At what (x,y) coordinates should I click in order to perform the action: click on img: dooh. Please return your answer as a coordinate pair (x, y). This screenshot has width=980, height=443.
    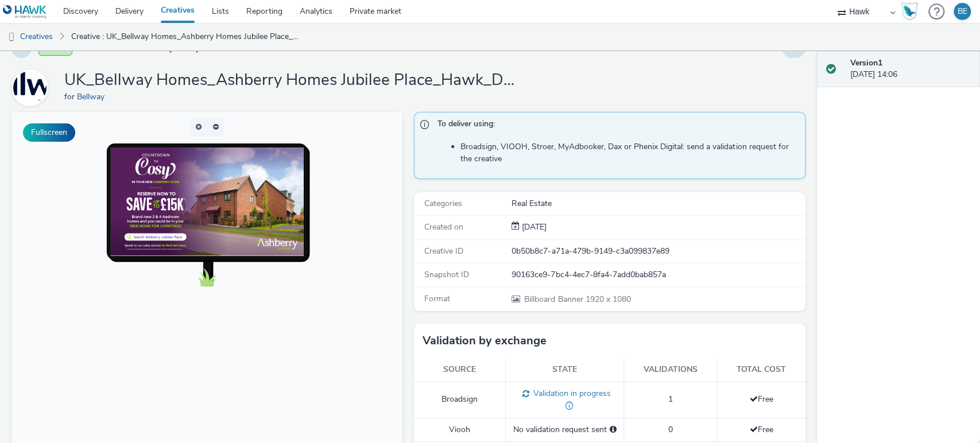
    Looking at the image, I should click on (11, 37).